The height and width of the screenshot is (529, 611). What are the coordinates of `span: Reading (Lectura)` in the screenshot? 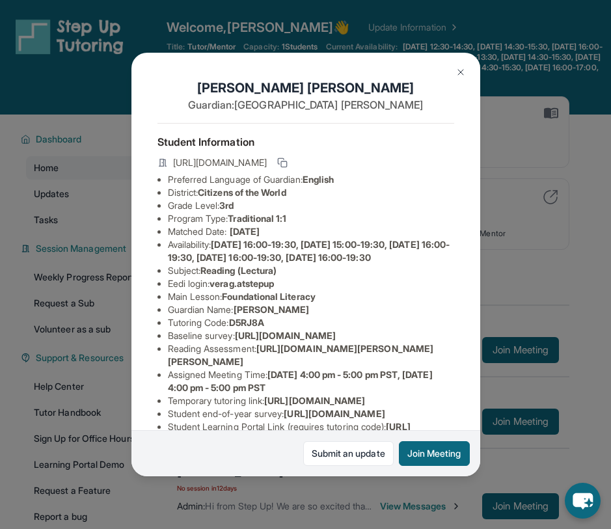 It's located at (238, 270).